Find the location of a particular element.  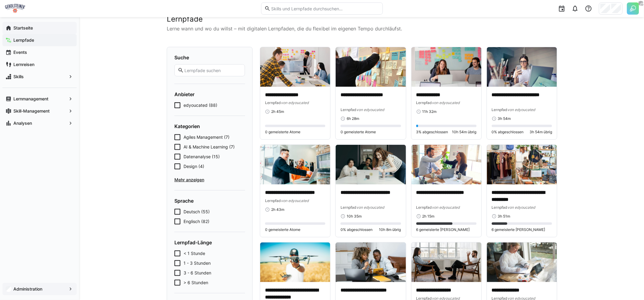

span: 3h 54m übrig is located at coordinates (540, 132).